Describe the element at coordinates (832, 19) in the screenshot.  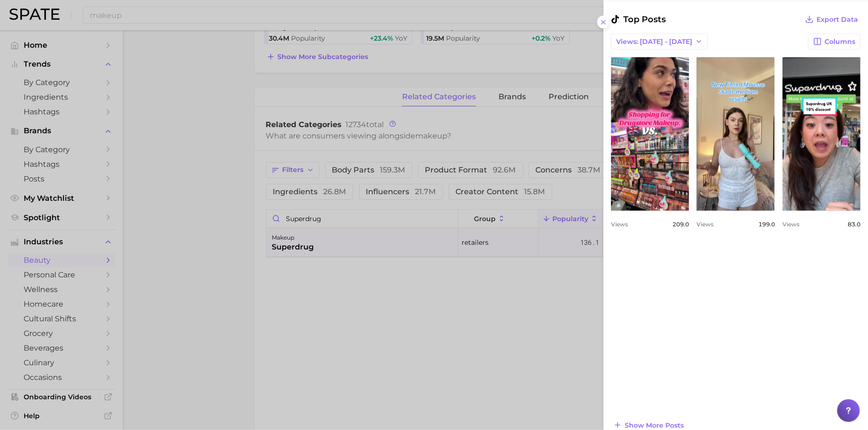
I see `button: Export Data` at that location.